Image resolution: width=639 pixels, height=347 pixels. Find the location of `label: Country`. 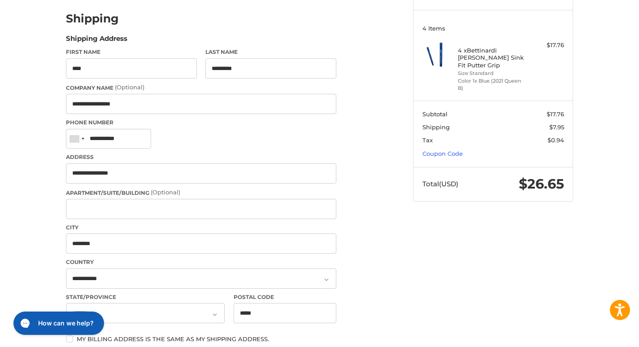

label: Country is located at coordinates (201, 262).